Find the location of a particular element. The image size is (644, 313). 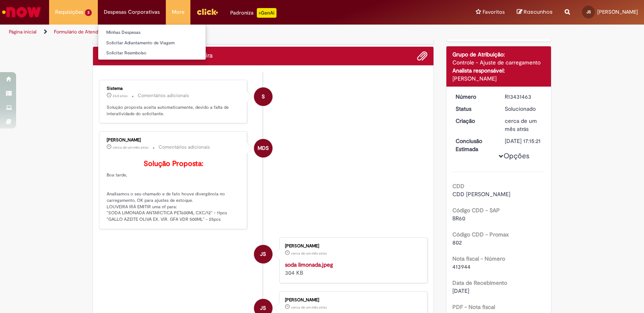

span: Favoritos is located at coordinates (494, 12).